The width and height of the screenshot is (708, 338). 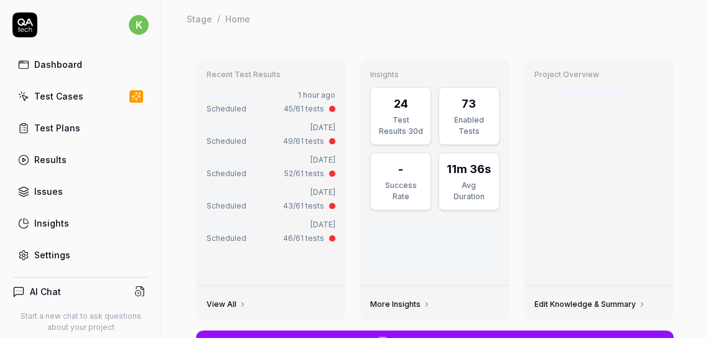 I want to click on a: Issues, so click(x=80, y=191).